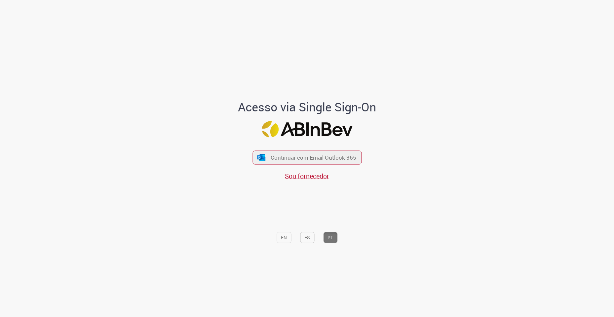 The height and width of the screenshot is (317, 614). What do you see at coordinates (330, 237) in the screenshot?
I see `button: PT` at bounding box center [330, 237].